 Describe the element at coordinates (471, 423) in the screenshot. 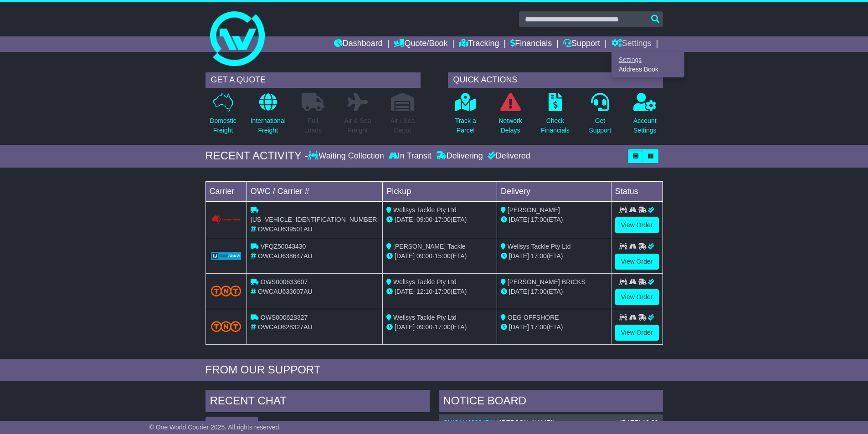

I see `a: OWCAU638647AU` at that location.